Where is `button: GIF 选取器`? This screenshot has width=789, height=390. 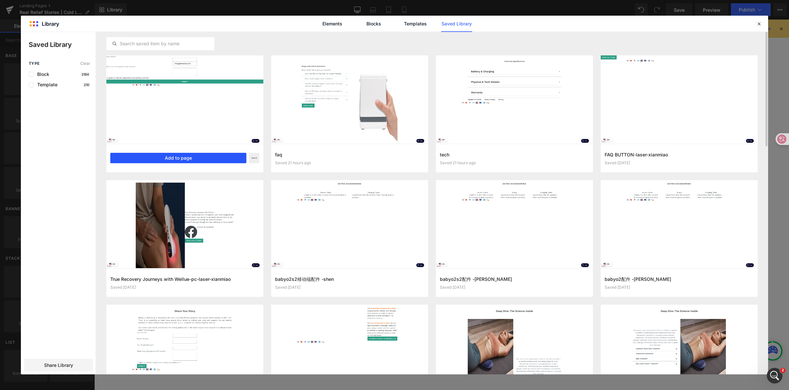
button: GIF 选取器 is located at coordinates (23, 216).